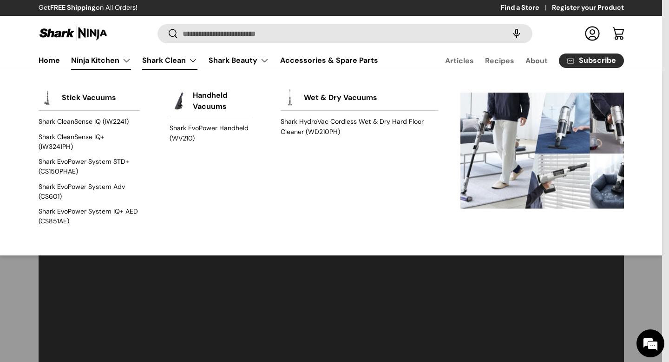  I want to click on a: Shark Ninja Philippines, so click(73, 33).